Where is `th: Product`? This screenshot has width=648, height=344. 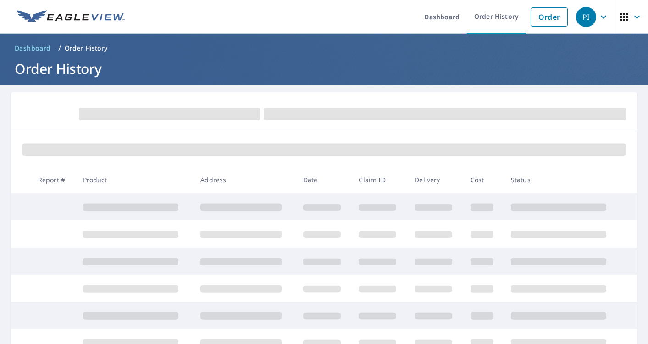 th: Product is located at coordinates (134, 179).